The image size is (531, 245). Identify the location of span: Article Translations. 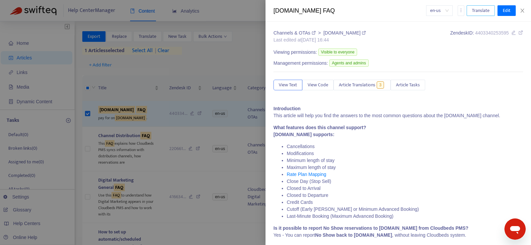
(357, 85).